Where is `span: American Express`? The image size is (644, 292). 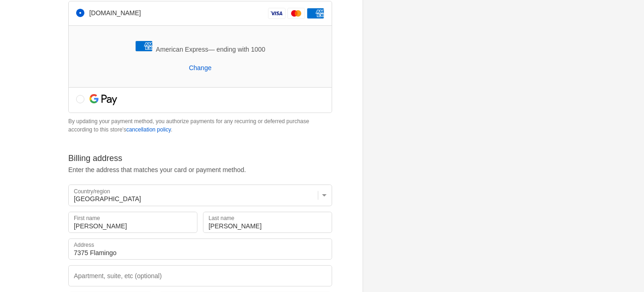
span: American Express is located at coordinates (182, 49).